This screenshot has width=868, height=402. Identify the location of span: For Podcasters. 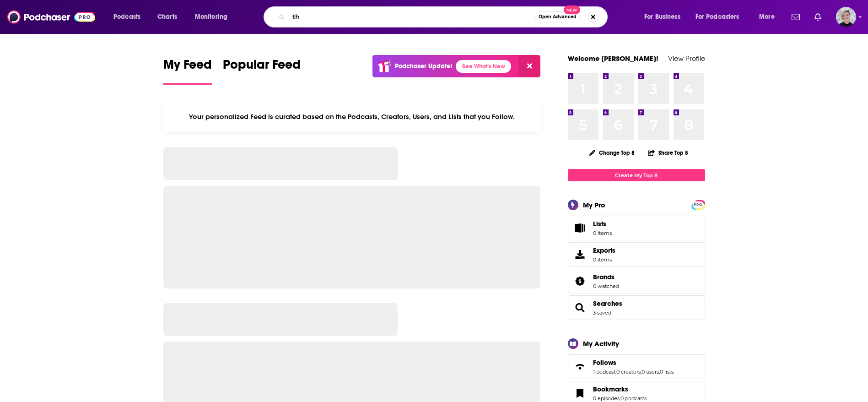
(717, 17).